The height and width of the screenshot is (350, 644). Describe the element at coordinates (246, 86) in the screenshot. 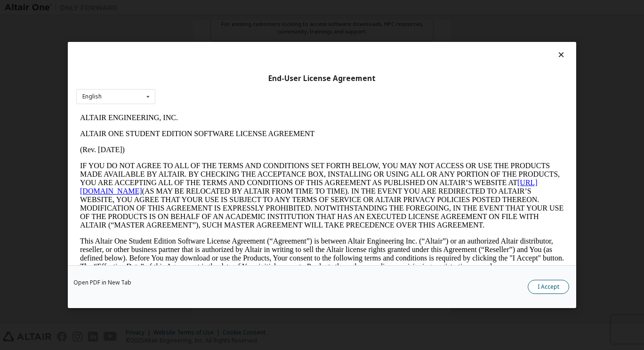

I see `p: IF YOU DO NOT AGREE TO ALL OF THE TERMS AND CONDITIONS SET FORTH BELOW, YOU MAY NOT ACCESS OR USE...` at that location.